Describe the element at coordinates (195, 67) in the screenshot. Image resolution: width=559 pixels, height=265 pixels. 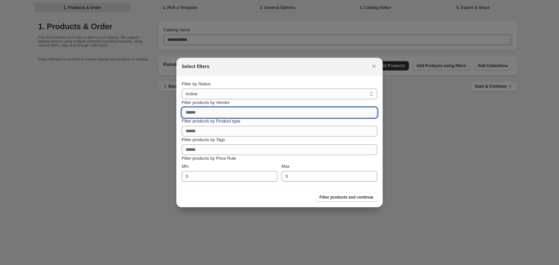
I see `h2: Select filters` at that location.